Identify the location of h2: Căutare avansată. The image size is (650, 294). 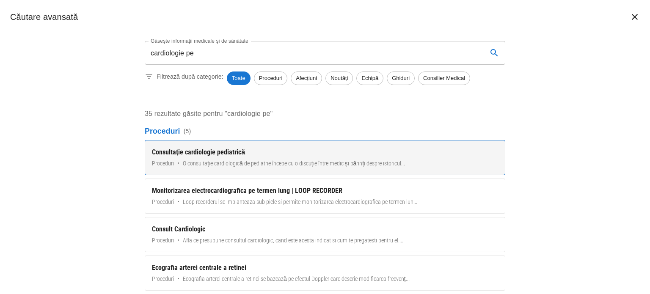
(44, 17).